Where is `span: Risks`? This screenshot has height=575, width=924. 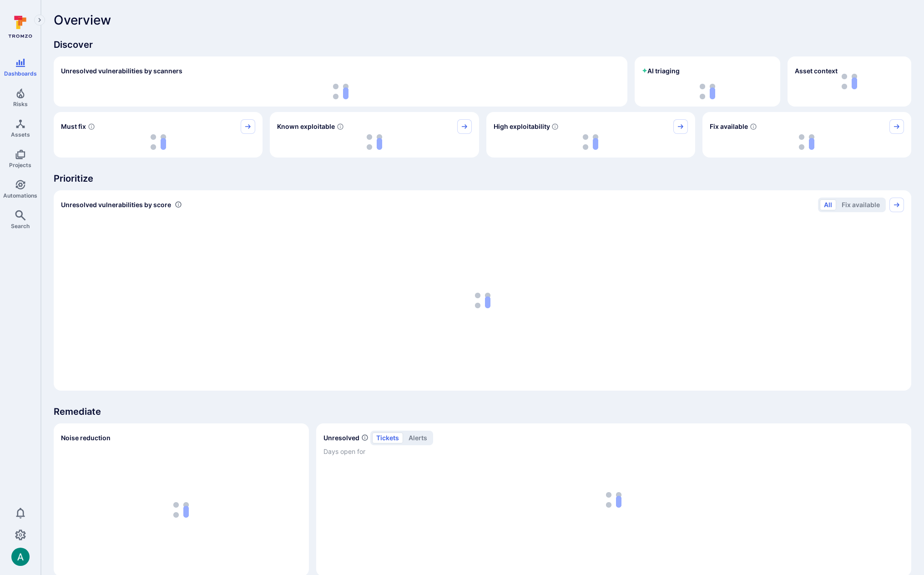 span: Risks is located at coordinates (20, 104).